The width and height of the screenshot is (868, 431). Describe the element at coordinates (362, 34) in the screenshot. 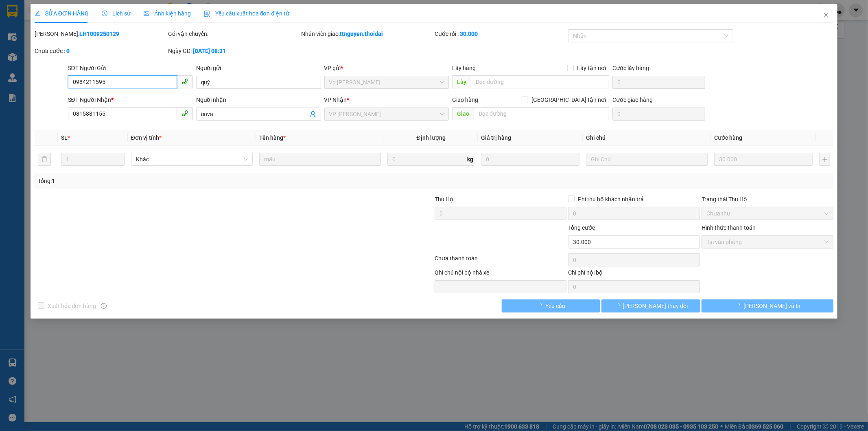

I see `b: ttnguyen.thoidai` at that location.